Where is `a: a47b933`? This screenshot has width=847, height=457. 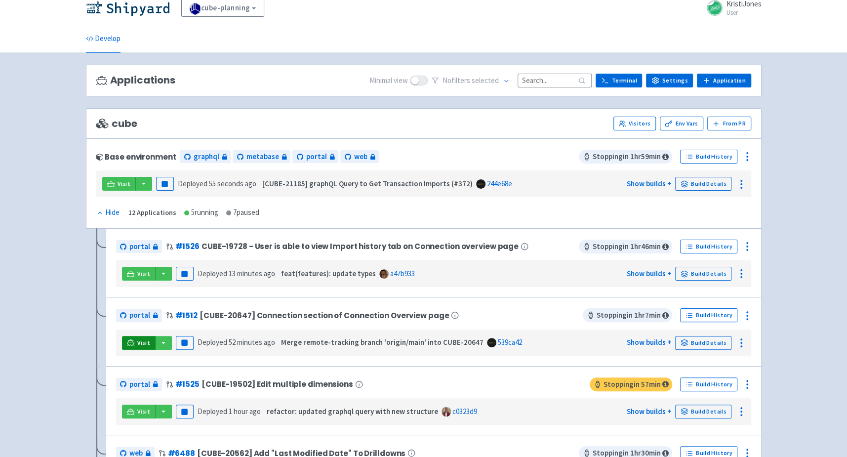 a: a47b933 is located at coordinates (402, 273).